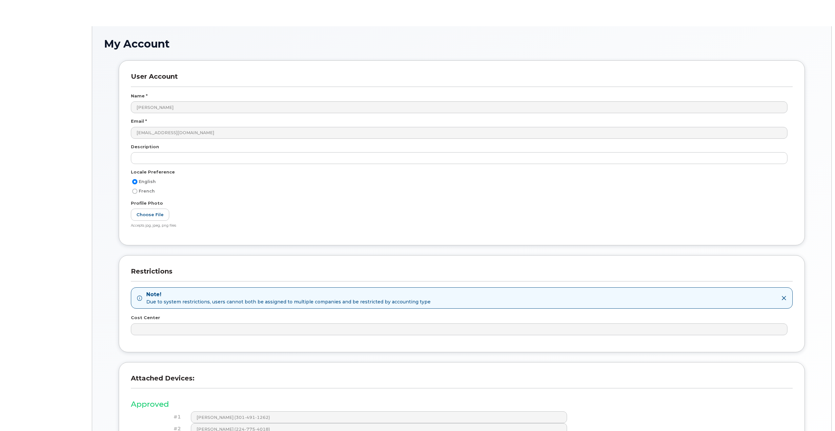 The image size is (835, 431). I want to click on label: Name *, so click(139, 96).